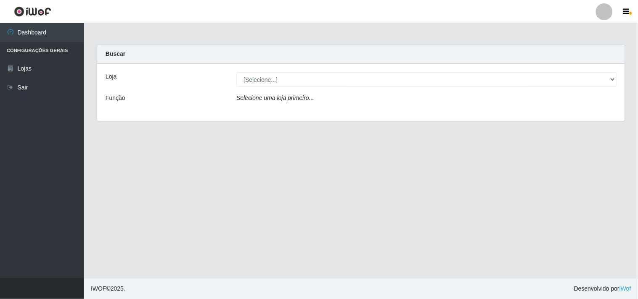 The height and width of the screenshot is (299, 638). I want to click on a: iWof, so click(625, 289).